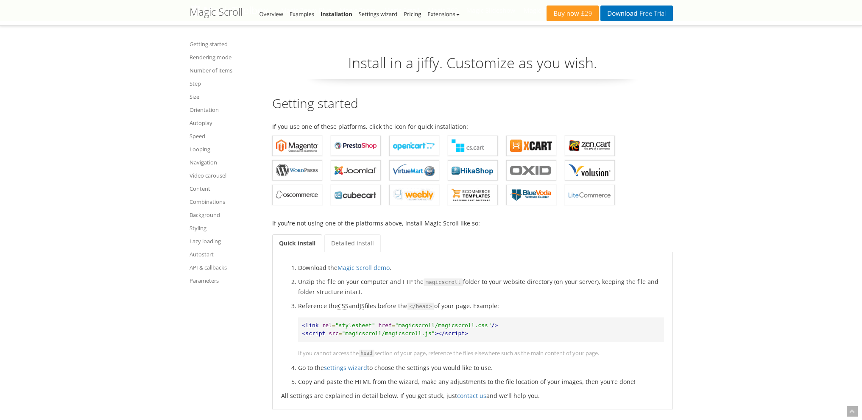 The width and height of the screenshot is (862, 420). What do you see at coordinates (356, 146) in the screenshot?
I see `a: Magic Scroll for PrestaShop` at bounding box center [356, 146].